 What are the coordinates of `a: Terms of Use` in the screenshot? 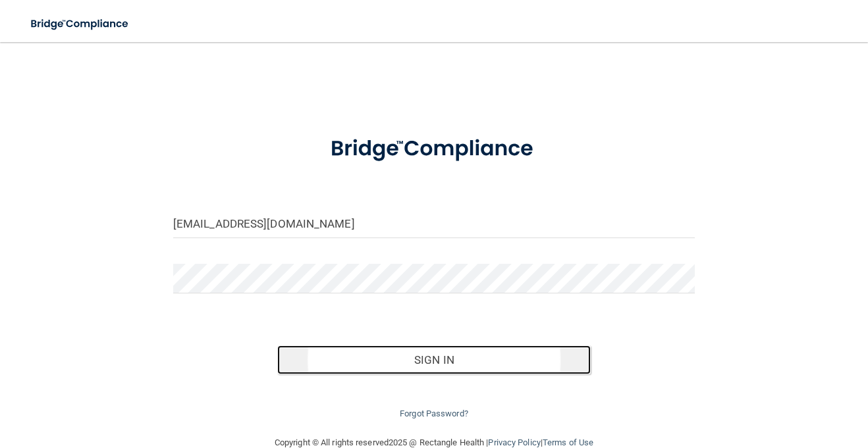 It's located at (568, 442).